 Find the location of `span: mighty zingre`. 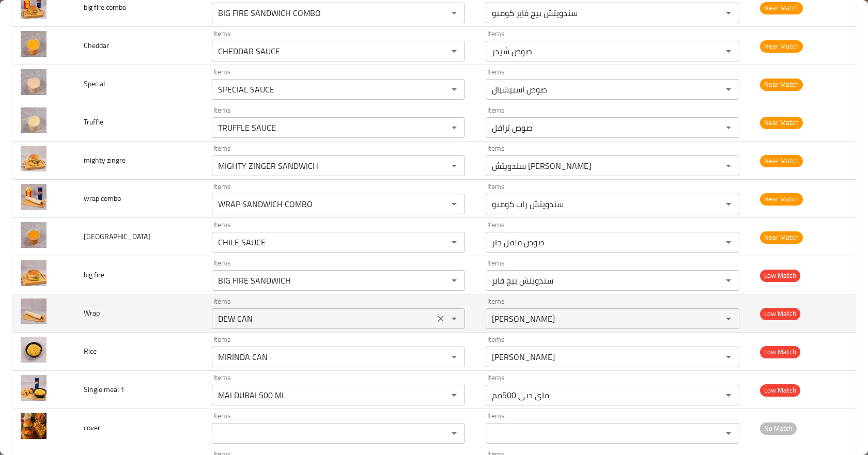

span: mighty zingre is located at coordinates (105, 160).